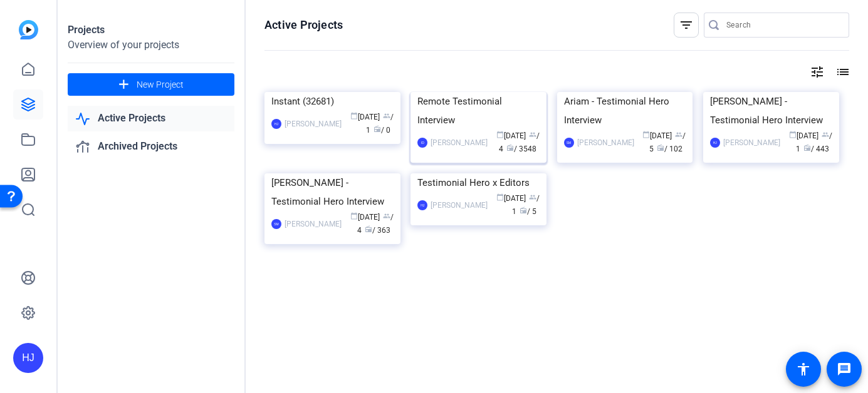  Describe the element at coordinates (624, 111) in the screenshot. I see `div: Ariam - Testimonial Hero Interview` at that location.